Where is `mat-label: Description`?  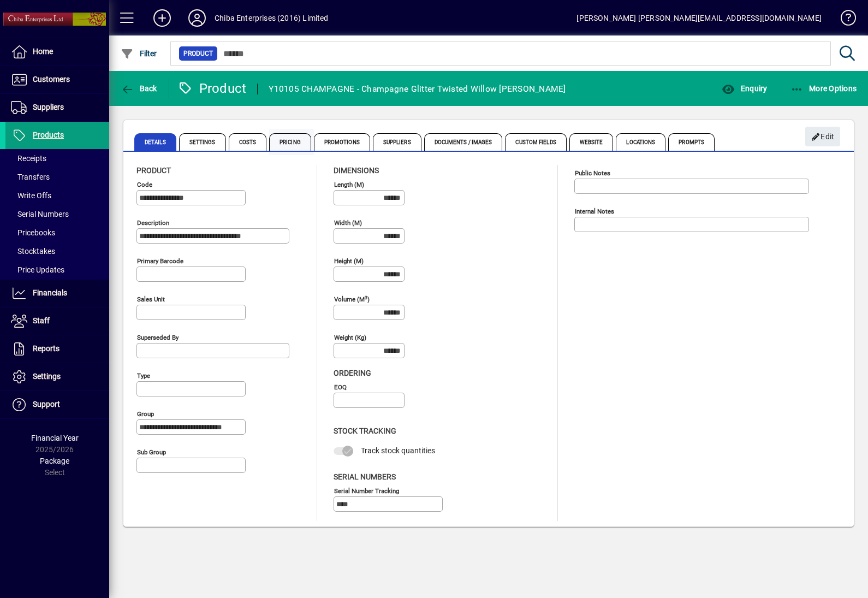
mat-label: Description is located at coordinates (153, 223).